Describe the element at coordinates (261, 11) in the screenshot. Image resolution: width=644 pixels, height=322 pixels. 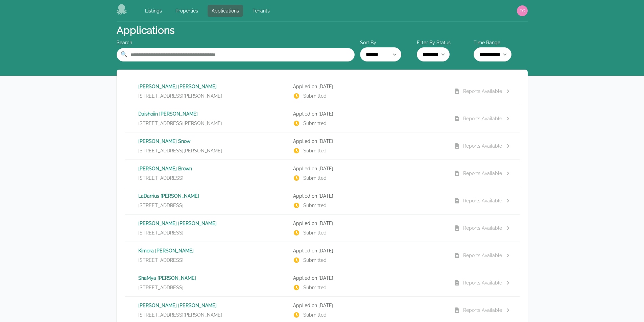
I see `a: Tenants` at that location.